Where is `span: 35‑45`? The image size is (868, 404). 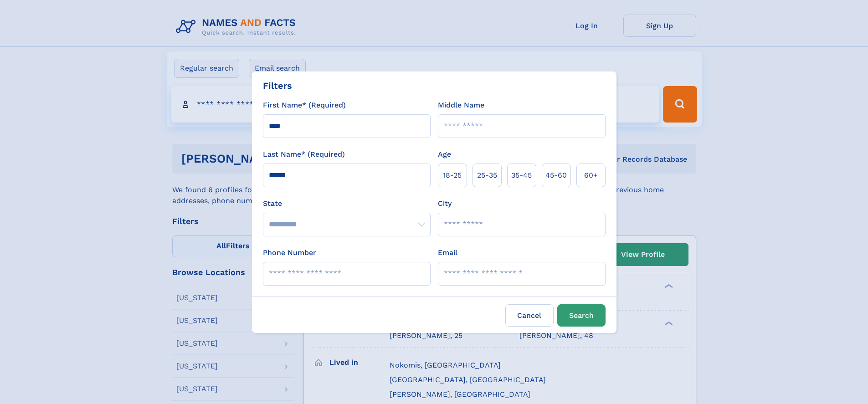 span: 35‑45 is located at coordinates (522, 176).